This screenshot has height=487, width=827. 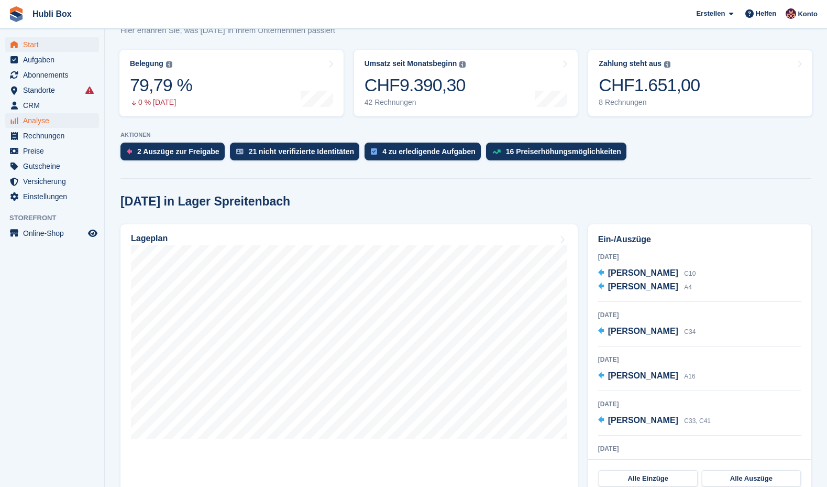 What do you see at coordinates (766, 14) in the screenshot?
I see `span: Helfen` at bounding box center [766, 14].